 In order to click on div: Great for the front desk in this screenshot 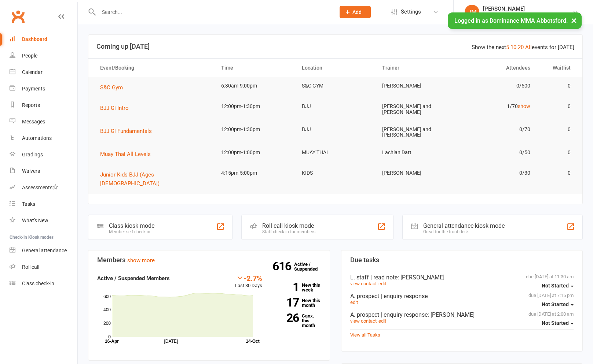, I will do `click(464, 232)`.